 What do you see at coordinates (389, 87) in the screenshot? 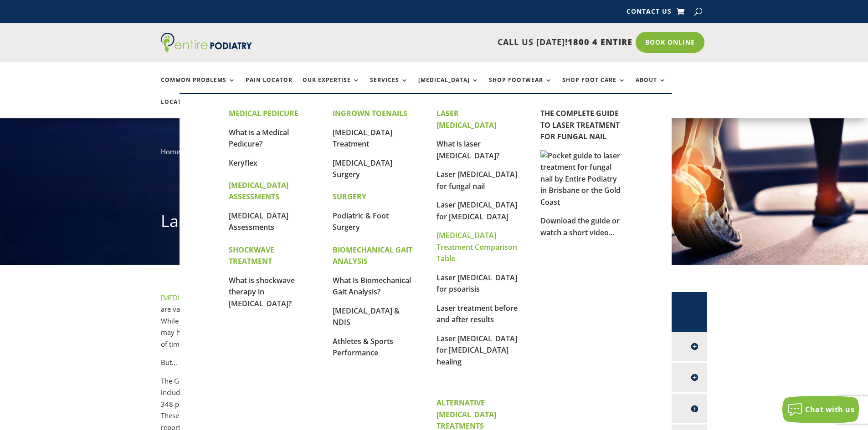
I see `a: Services` at bounding box center [389, 87].